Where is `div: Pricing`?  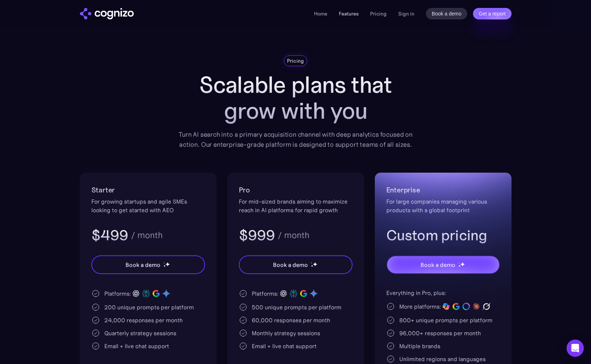
div: Pricing is located at coordinates (296, 61).